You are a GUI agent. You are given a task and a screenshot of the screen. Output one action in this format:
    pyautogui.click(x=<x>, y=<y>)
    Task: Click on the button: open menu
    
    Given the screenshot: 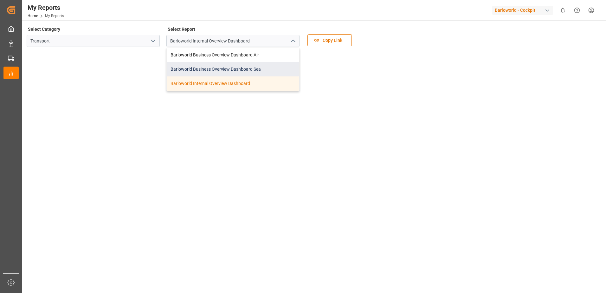 What is the action you would take?
    pyautogui.click(x=153, y=41)
    